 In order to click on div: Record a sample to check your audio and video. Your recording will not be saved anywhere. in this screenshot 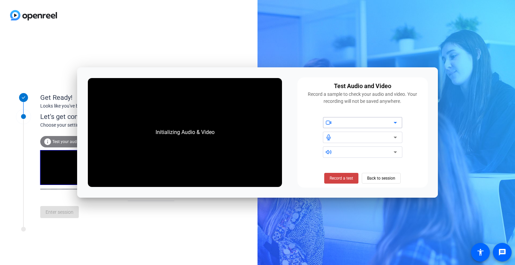, I will do `click(362, 98)`.